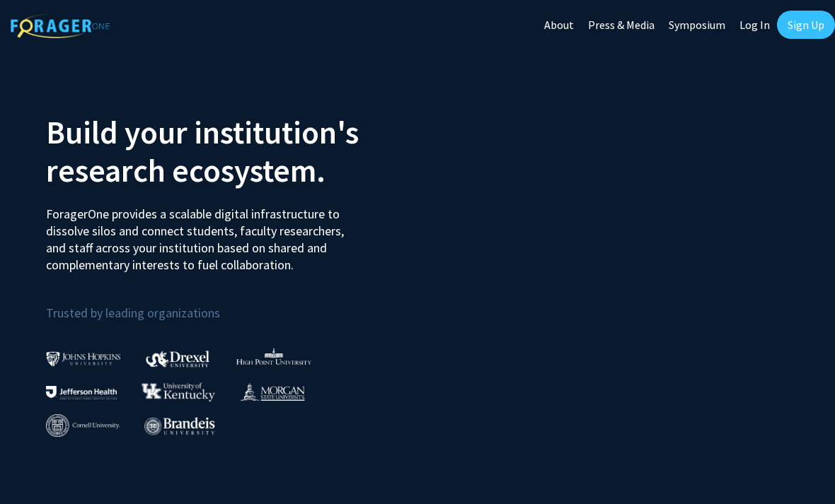 Image resolution: width=835 pixels, height=504 pixels. I want to click on p: ForagerOne provides a scalable digital infrastructure to dissolve silos and connect students, fac..., so click(205, 234).